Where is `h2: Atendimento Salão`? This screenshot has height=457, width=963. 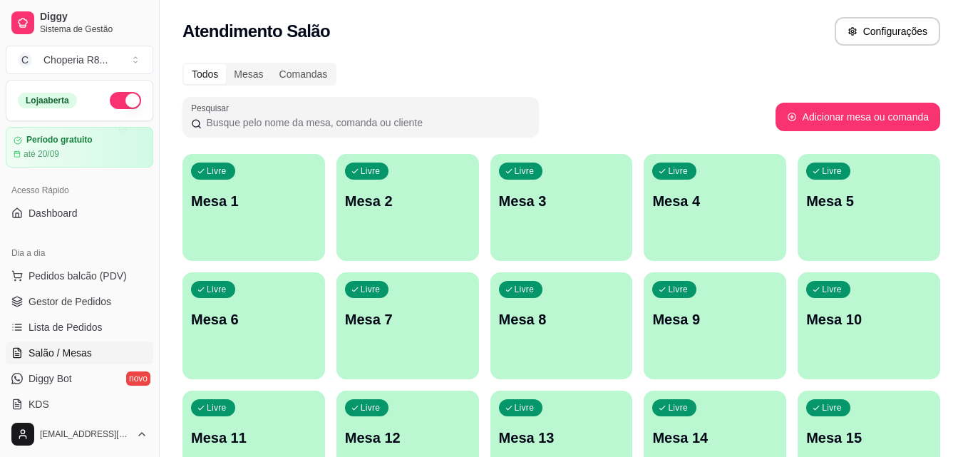
h2: Atendimento Salão is located at coordinates (256, 31).